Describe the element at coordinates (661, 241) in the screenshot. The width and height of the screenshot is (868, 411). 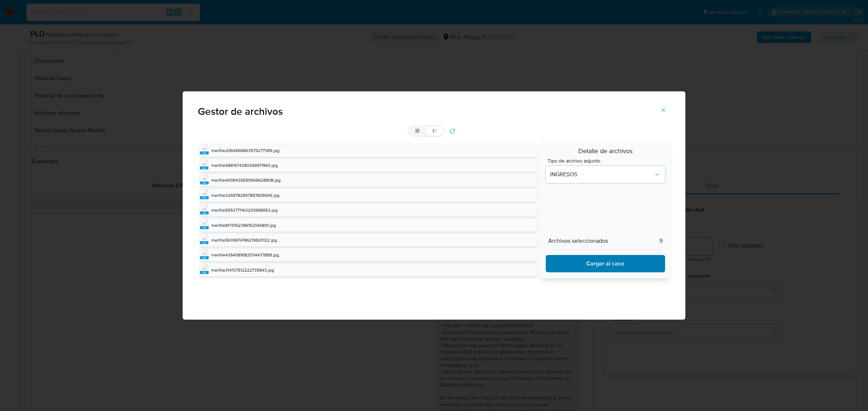
I see `span: 9` at that location.